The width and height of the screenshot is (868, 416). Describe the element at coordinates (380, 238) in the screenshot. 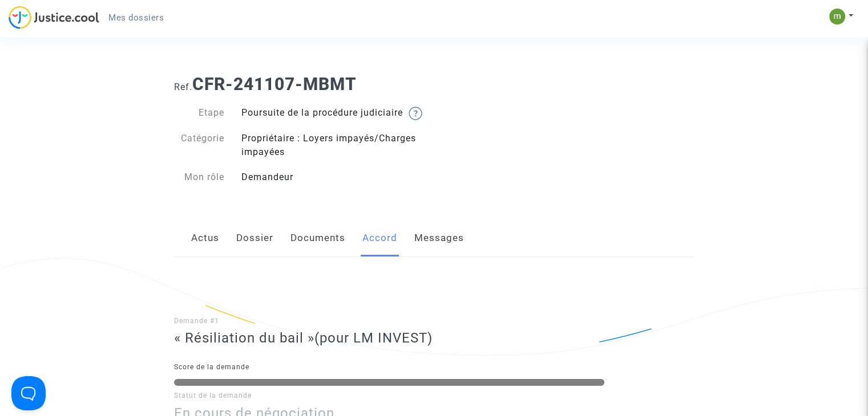

I see `a: Accord` at that location.